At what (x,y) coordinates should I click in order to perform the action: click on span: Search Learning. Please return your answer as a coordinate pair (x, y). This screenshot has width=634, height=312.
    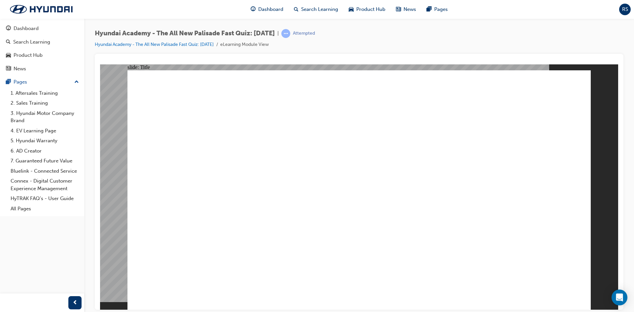
    Looking at the image, I should click on (319, 9).